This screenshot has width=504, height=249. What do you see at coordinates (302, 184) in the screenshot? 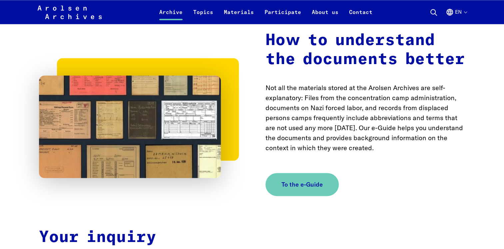
I see `span: To the e-Guide` at bounding box center [302, 184].